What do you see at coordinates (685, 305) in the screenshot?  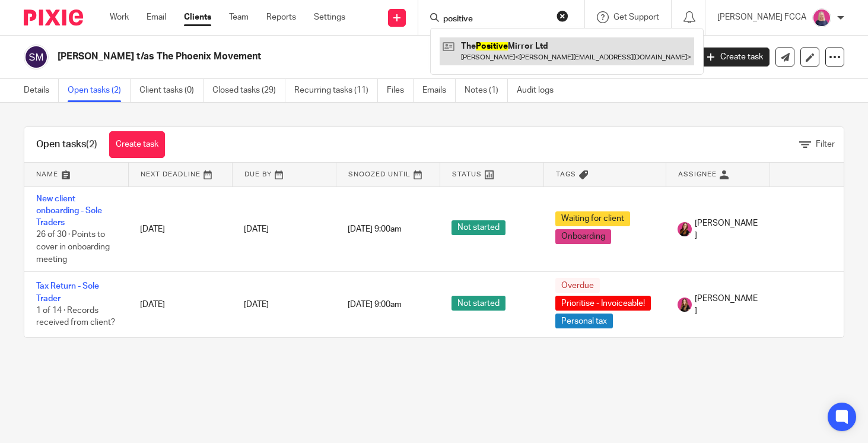 I see `img: 17.png` at bounding box center [685, 305].